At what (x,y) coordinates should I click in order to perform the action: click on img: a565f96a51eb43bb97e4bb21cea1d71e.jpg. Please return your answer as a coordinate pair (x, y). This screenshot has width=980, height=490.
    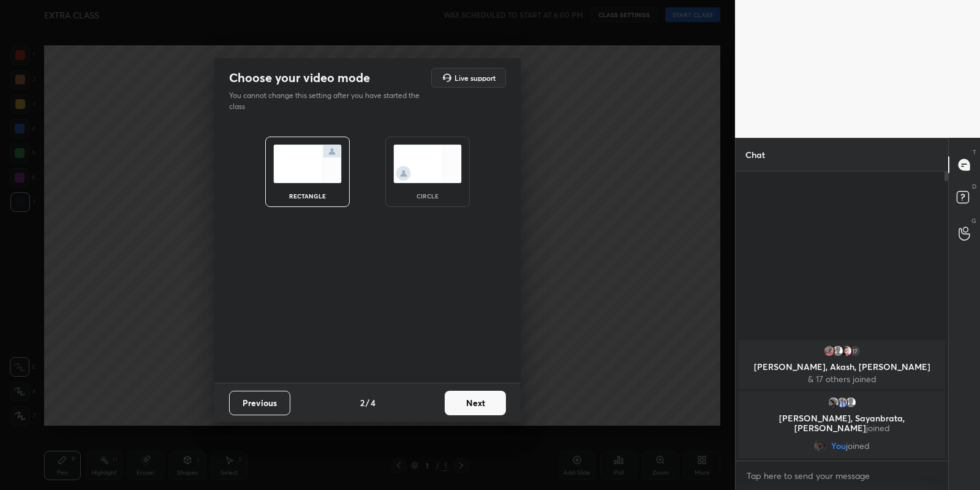
    Looking at the image, I should click on (829, 351).